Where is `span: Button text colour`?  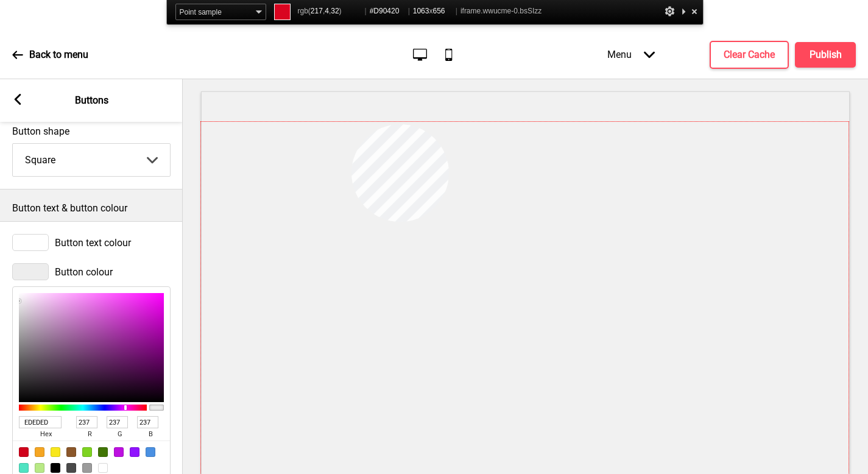
span: Button text colour is located at coordinates (93, 242).